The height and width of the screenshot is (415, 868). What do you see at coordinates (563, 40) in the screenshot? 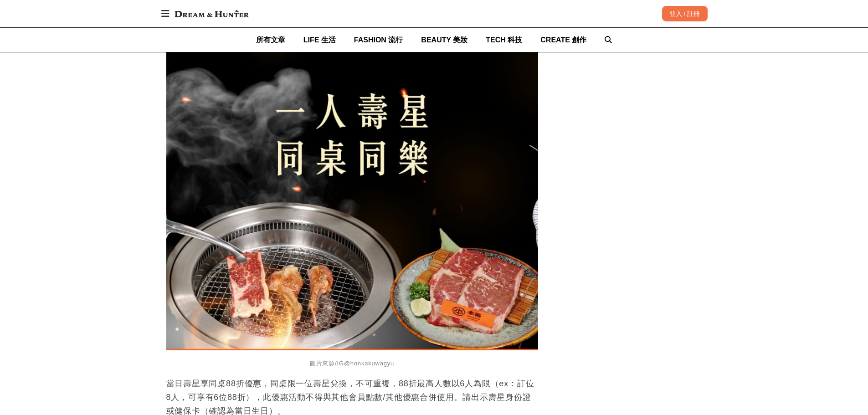
I see `span: CREATE 創作` at bounding box center [563, 40].